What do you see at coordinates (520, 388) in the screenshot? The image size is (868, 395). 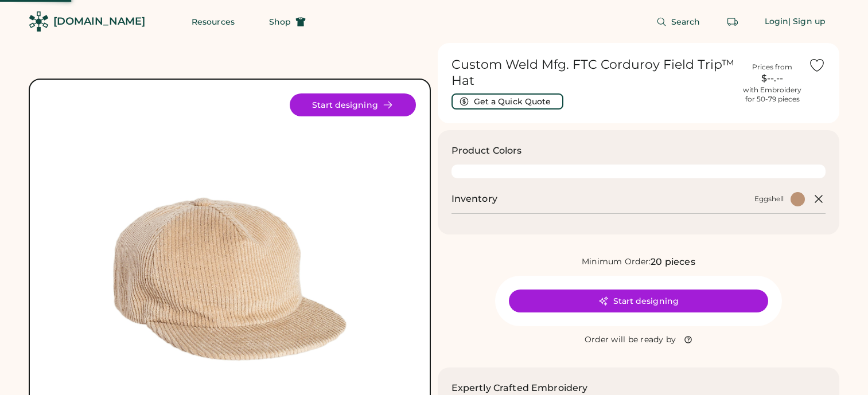 I see `h2: Expertly Crafted Embroidery` at bounding box center [520, 388].